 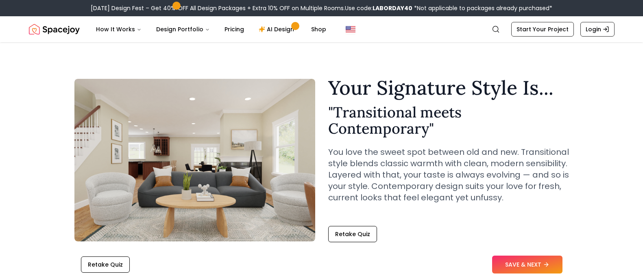 I want to click on span: Use code:, so click(x=379, y=8).